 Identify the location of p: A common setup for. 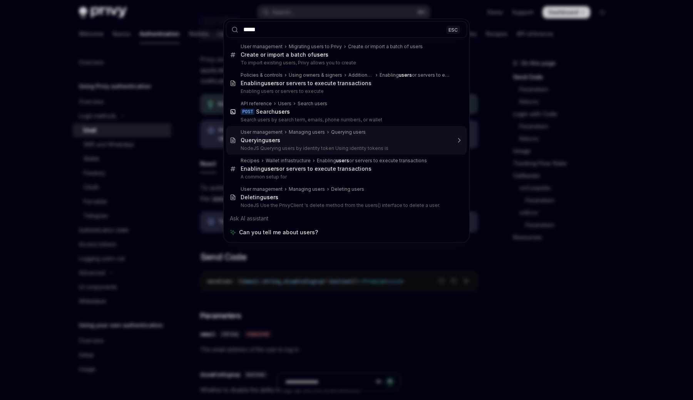
(346, 177).